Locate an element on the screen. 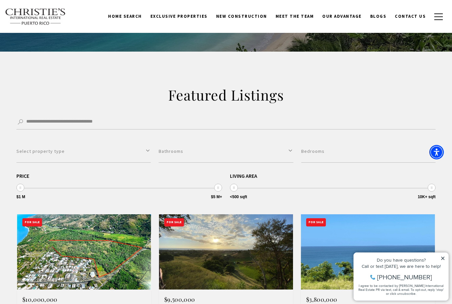 The image size is (452, 304). a: Meet the Team is located at coordinates (295, 16).